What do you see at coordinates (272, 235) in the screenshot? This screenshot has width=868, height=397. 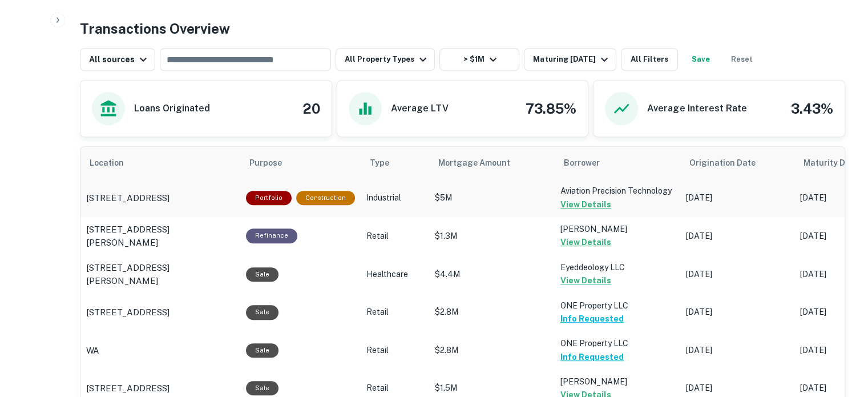 I see `div: This loan purpose was for refinancing` at bounding box center [272, 235].